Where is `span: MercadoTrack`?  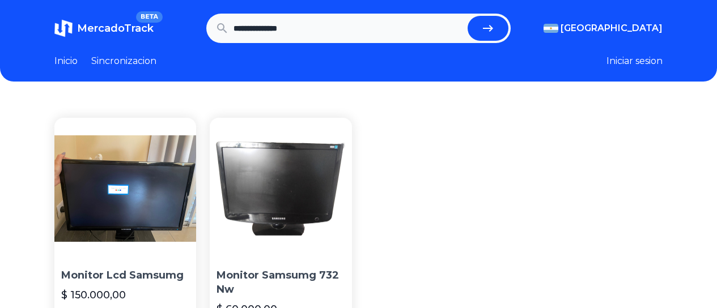 span: MercadoTrack is located at coordinates (115, 28).